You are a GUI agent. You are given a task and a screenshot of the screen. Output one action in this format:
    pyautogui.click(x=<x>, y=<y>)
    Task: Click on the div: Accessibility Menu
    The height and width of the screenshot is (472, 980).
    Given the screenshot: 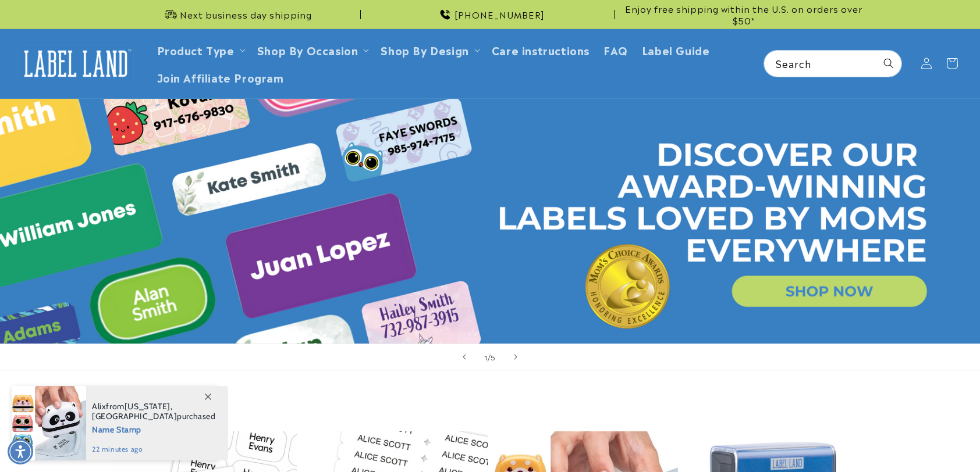 What is the action you would take?
    pyautogui.click(x=20, y=452)
    